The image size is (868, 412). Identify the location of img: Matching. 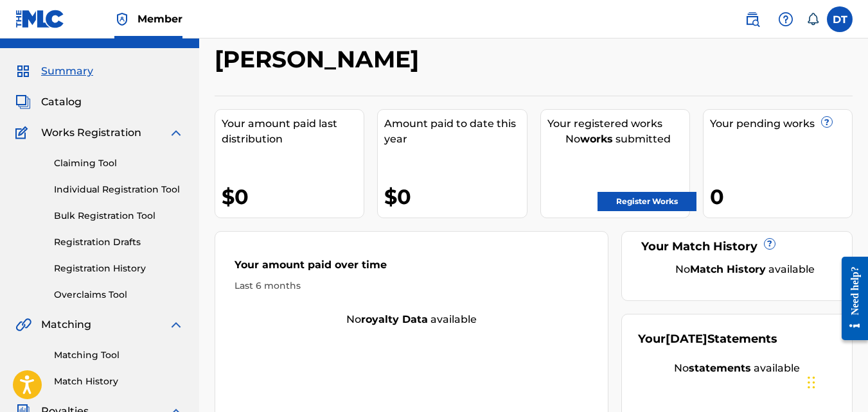
(24, 325).